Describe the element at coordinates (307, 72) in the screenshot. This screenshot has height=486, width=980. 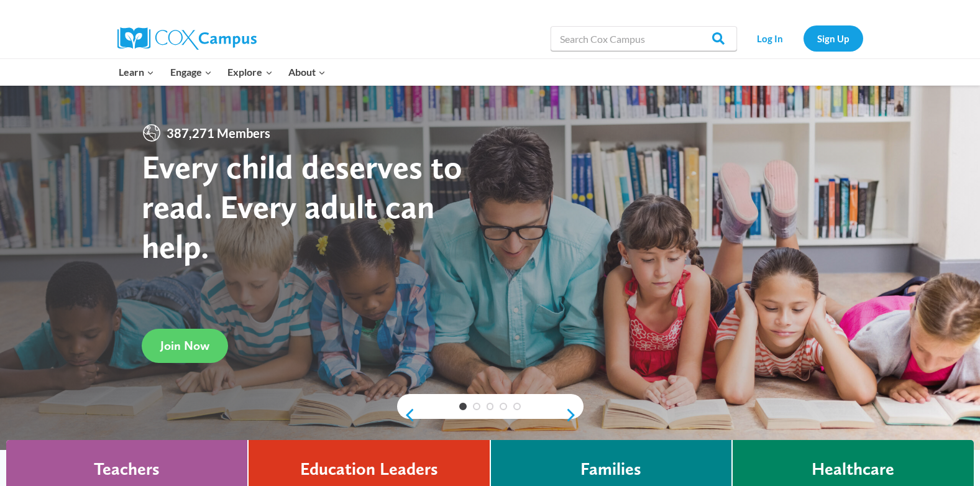
I see `span: About` at that location.